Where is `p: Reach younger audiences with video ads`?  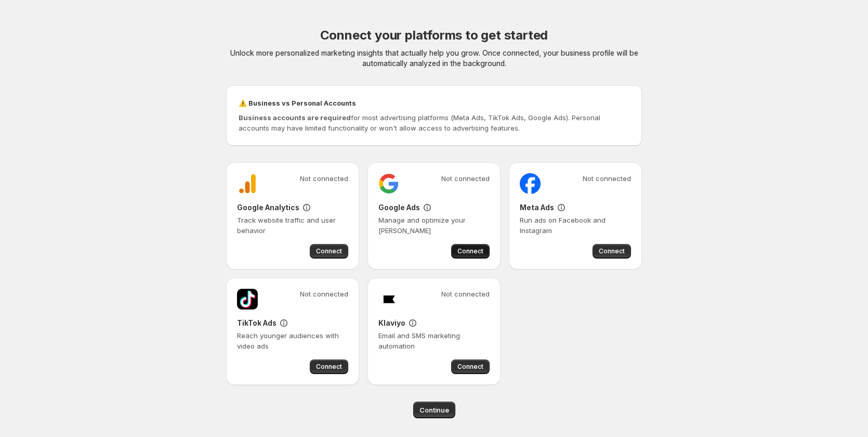
p: Reach younger audiences with video ads is located at coordinates (293, 340).